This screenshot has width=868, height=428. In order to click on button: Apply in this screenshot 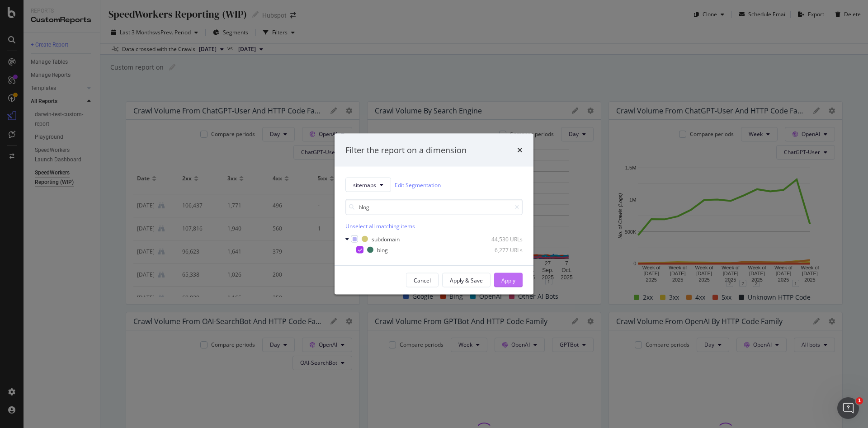, I will do `click(508, 280)`.